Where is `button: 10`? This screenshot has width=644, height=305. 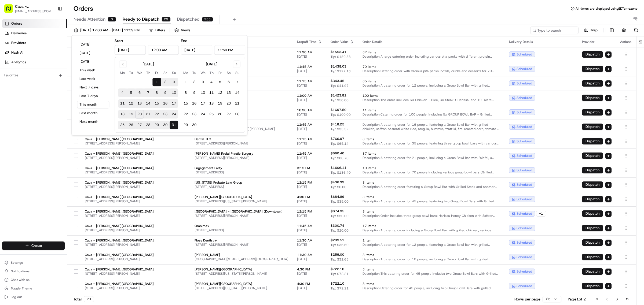 button: 10 is located at coordinates (203, 93).